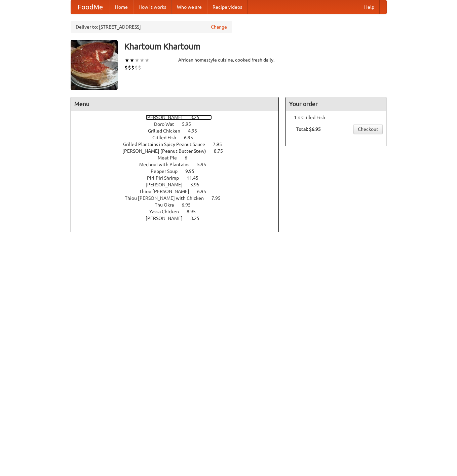 The height and width of the screenshot is (476, 457). Describe the element at coordinates (168, 165) in the screenshot. I see `span: Mechoui with Plantains` at that location.